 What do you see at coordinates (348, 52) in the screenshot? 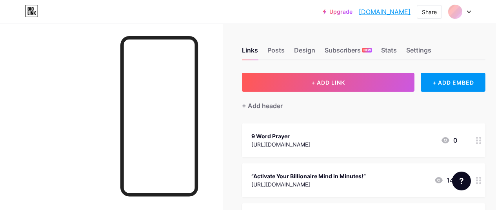
I see `div: Subscribers` at bounding box center [348, 52].